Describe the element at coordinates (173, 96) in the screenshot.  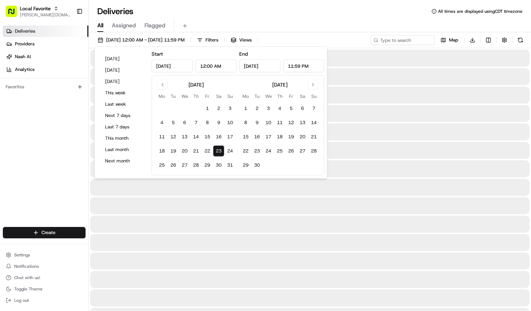
I see `th: Tuesday` at that location.